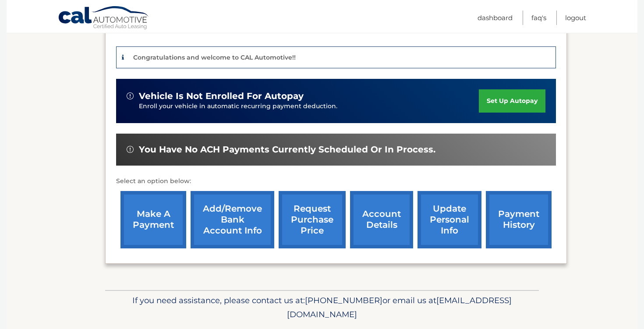  What do you see at coordinates (382, 219) in the screenshot?
I see `a: account details` at bounding box center [382, 219].